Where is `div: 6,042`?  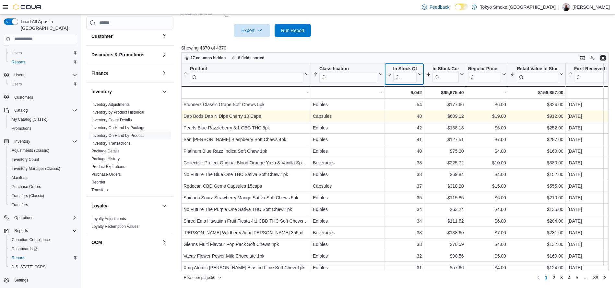 div: 6,042 is located at coordinates (404, 93).